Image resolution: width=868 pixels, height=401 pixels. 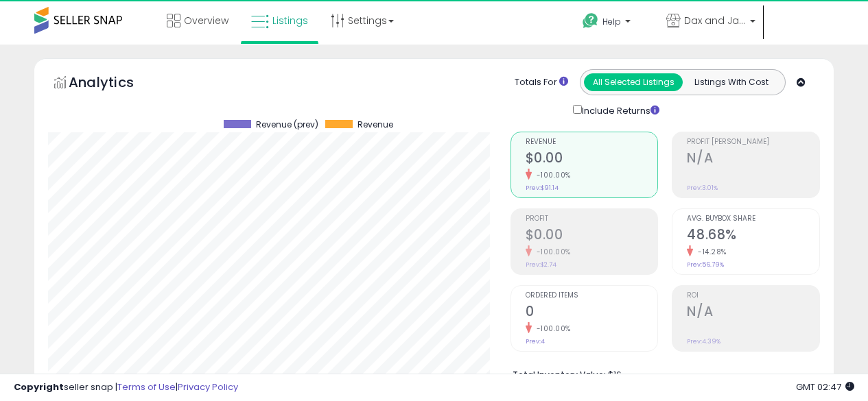 I want to click on small: Prev: $91.14, so click(x=542, y=188).